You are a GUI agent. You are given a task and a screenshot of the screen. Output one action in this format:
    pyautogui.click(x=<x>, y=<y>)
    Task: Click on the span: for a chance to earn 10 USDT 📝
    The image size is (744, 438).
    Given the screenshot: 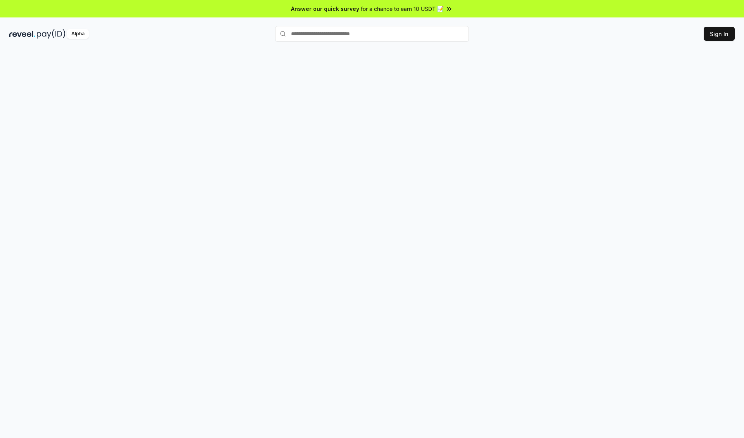 What is the action you would take?
    pyautogui.click(x=402, y=9)
    